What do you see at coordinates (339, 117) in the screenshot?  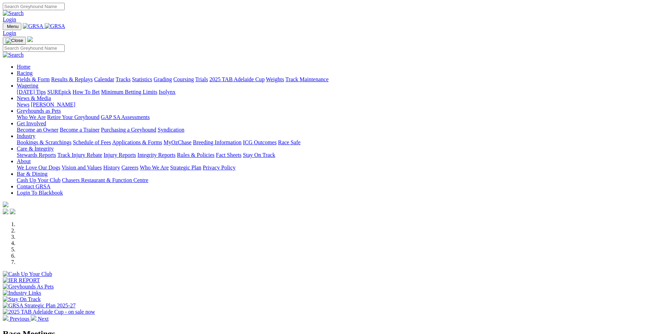 I see `div: Greyhounds as Pets` at bounding box center [339, 117].